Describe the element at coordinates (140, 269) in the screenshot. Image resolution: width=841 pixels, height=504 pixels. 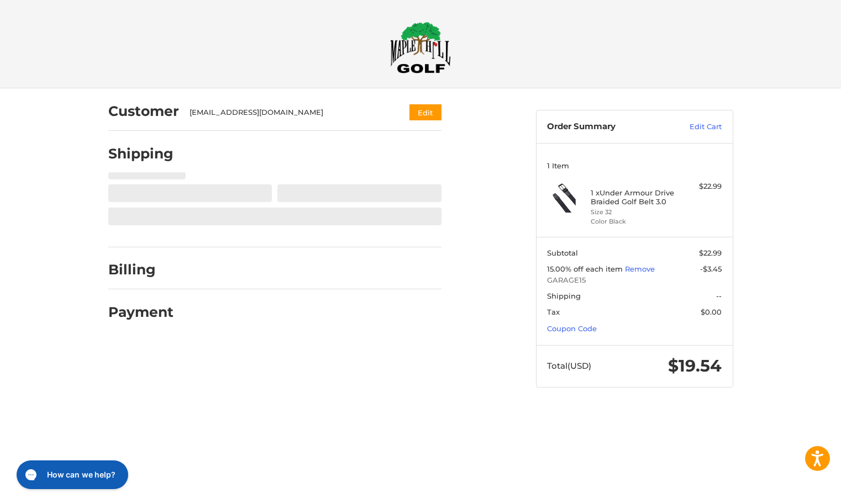
I see `h2: Billing` at that location.